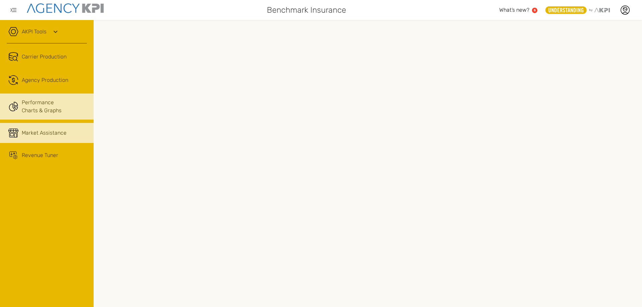 The width and height of the screenshot is (642, 307). Describe the element at coordinates (44, 57) in the screenshot. I see `span: Carrier Production` at that location.